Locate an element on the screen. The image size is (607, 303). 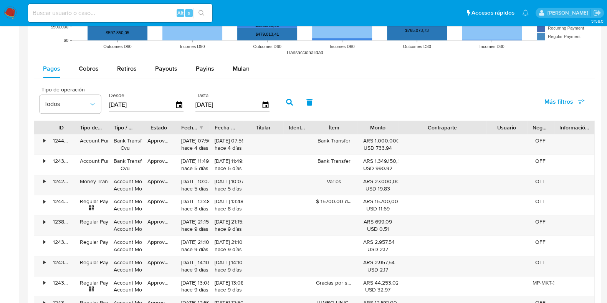
input: Buscar usuario o caso... is located at coordinates (120, 13).